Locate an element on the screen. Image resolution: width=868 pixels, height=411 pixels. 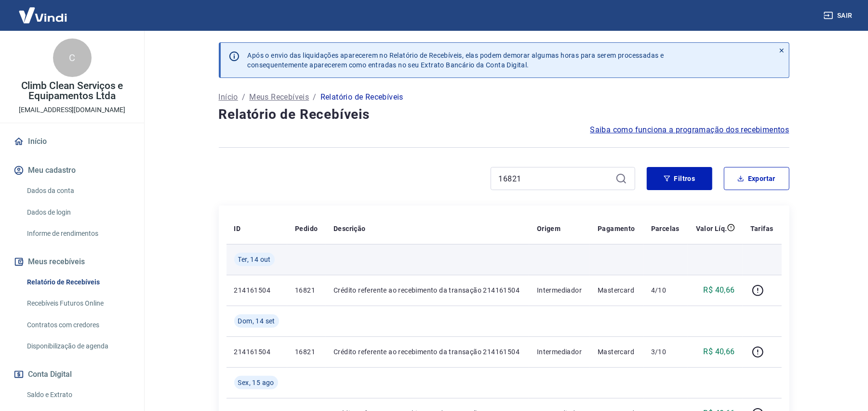
span: Saiba como funciona a programação dos recebimentos is located at coordinates (689, 130).